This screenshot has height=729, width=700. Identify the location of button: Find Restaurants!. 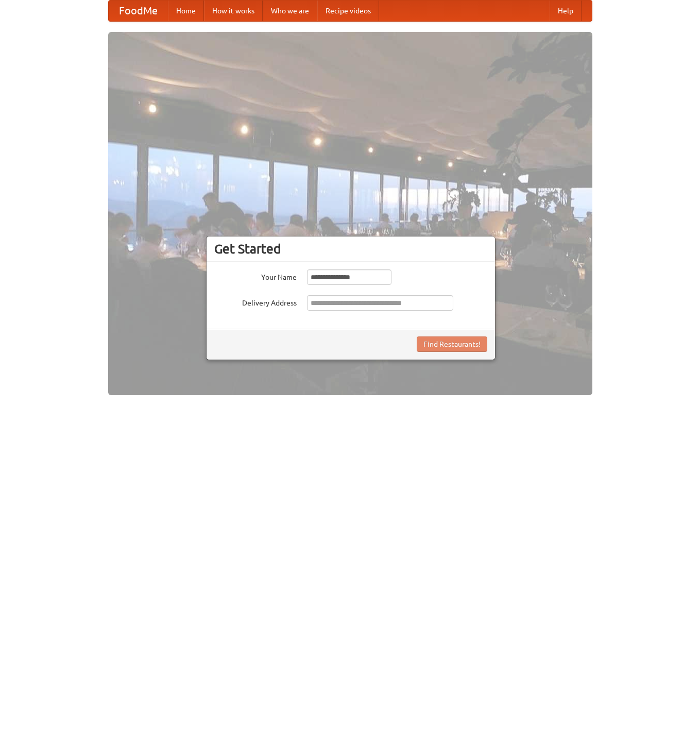
(452, 344).